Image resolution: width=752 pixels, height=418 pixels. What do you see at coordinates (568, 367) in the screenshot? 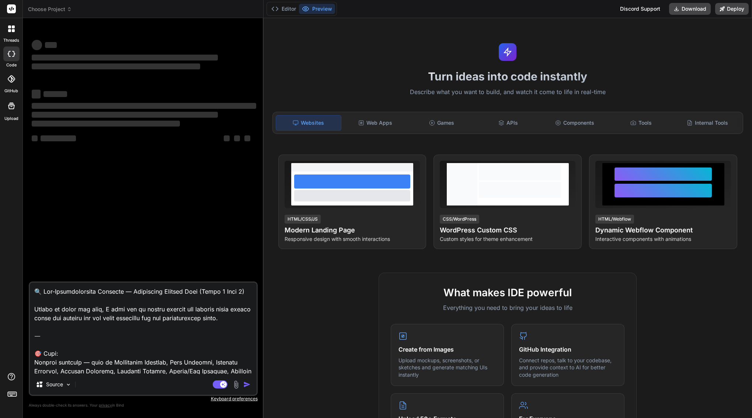
I see `p: Connect repos, talk to your codebase, and provide context to AI for better code generation` at bounding box center [568, 367].